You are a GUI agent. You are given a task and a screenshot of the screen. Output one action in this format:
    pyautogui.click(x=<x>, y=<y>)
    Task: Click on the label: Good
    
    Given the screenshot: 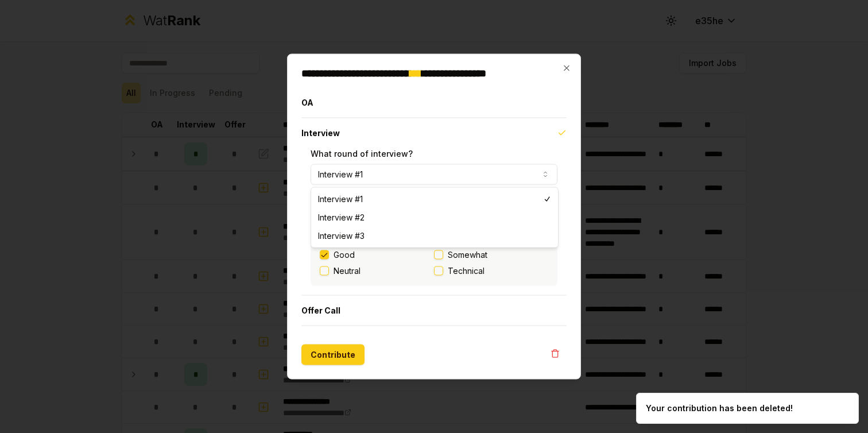 What is the action you would take?
    pyautogui.click(x=344, y=255)
    